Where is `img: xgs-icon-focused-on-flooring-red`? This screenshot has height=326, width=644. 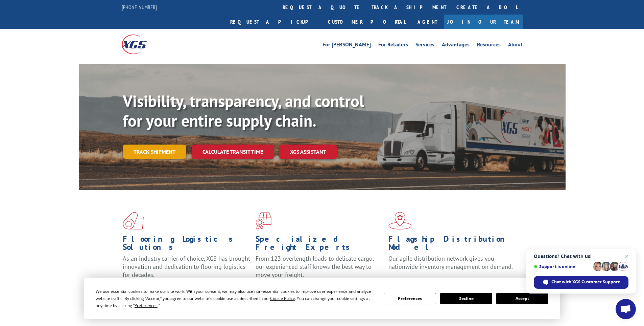 img: xgs-icon-focused-on-flooring-red is located at coordinates (263, 221).